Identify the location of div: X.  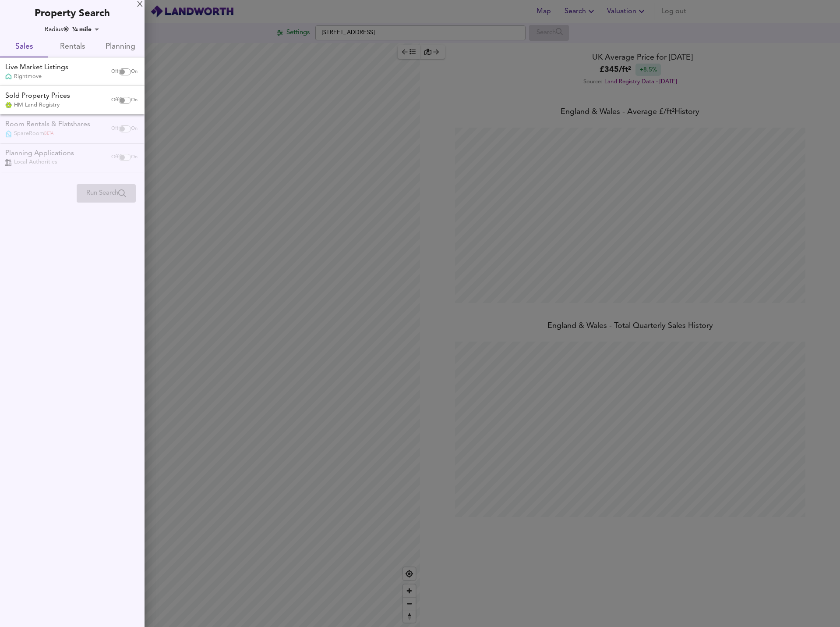
(140, 5).